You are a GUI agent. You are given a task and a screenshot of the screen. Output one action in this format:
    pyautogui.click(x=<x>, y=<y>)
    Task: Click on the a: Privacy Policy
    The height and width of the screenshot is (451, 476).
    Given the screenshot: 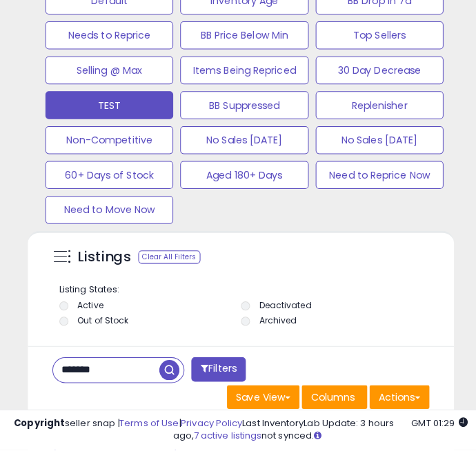 What is the action you would take?
    pyautogui.click(x=209, y=424)
    